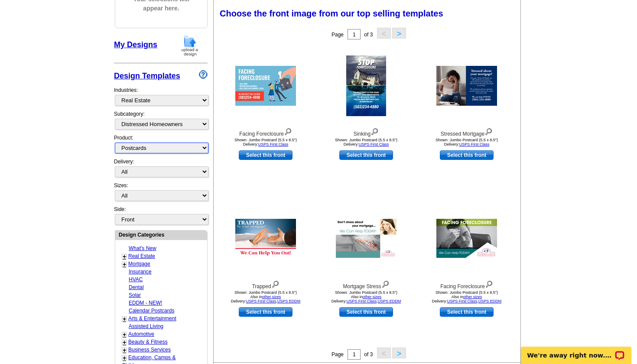  I want to click on a: HVAC, so click(136, 279).